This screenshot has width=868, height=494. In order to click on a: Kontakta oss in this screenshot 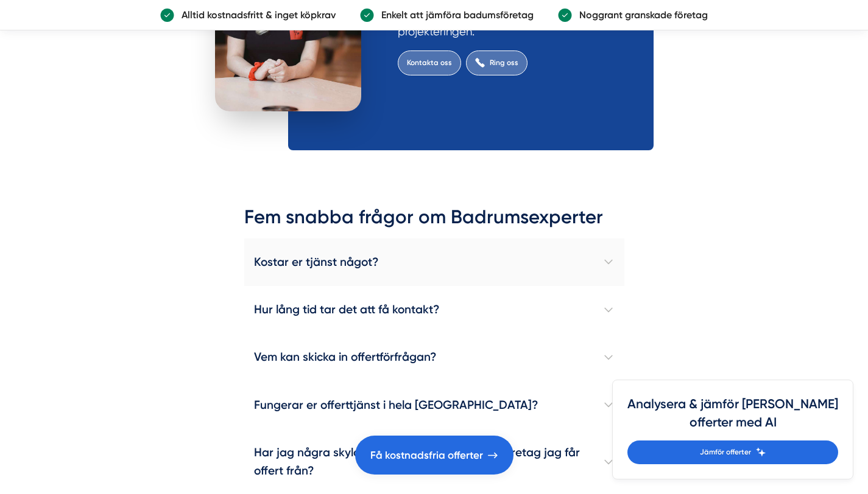, I will do `click(430, 63)`.